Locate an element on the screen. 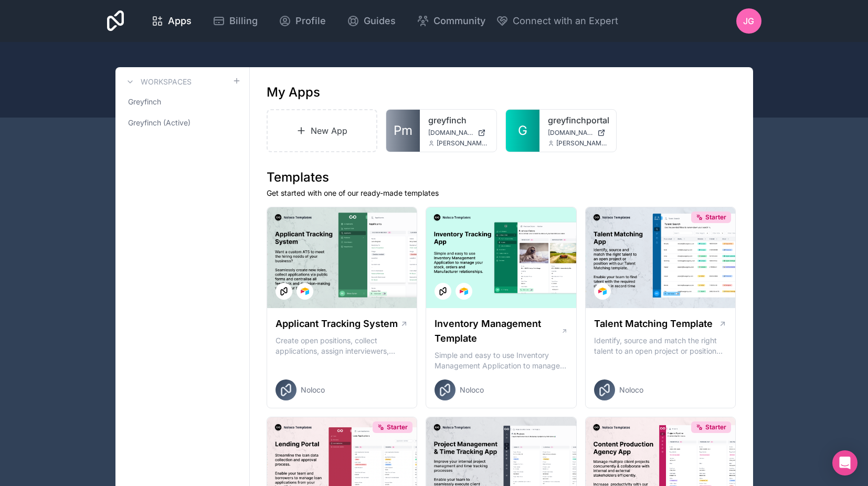  a: Workspaces is located at coordinates (157, 82).